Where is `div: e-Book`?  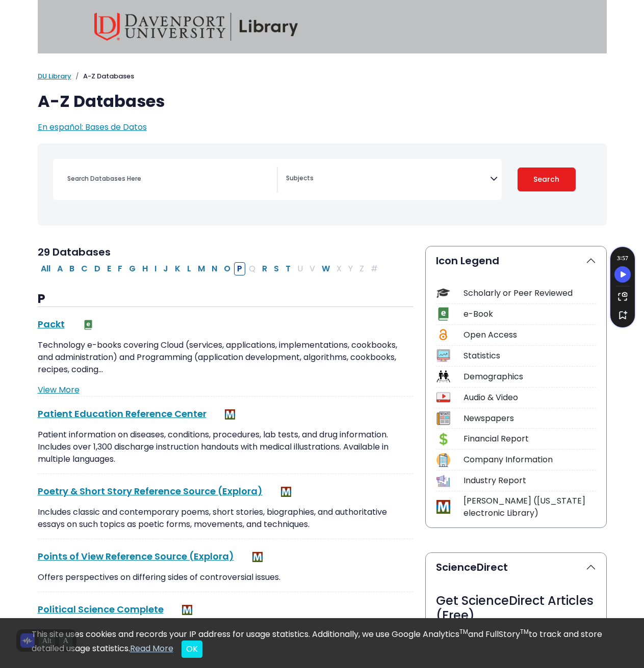 div: e-Book is located at coordinates (530, 314).